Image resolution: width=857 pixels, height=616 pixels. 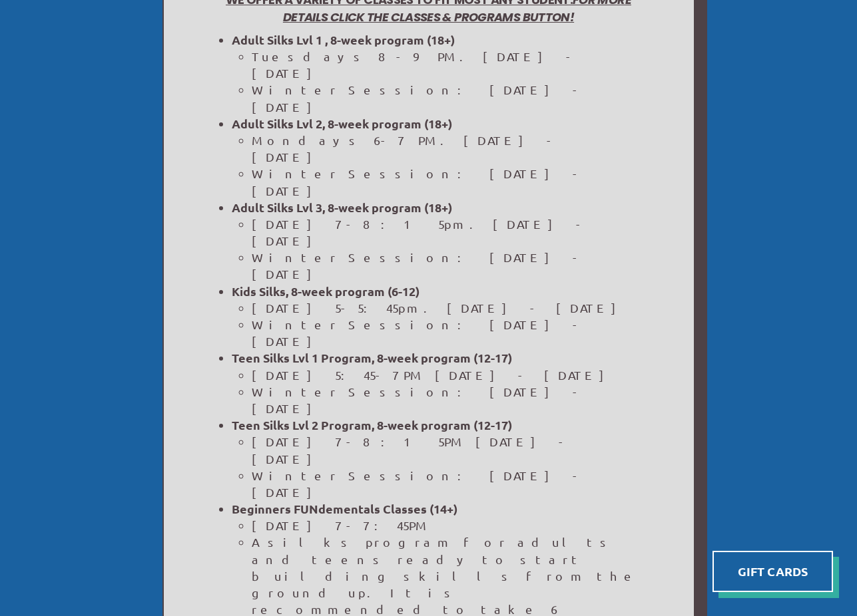 I want to click on strong: Adult Silks Lvl 3, 8-week program (18+), so click(x=341, y=207).